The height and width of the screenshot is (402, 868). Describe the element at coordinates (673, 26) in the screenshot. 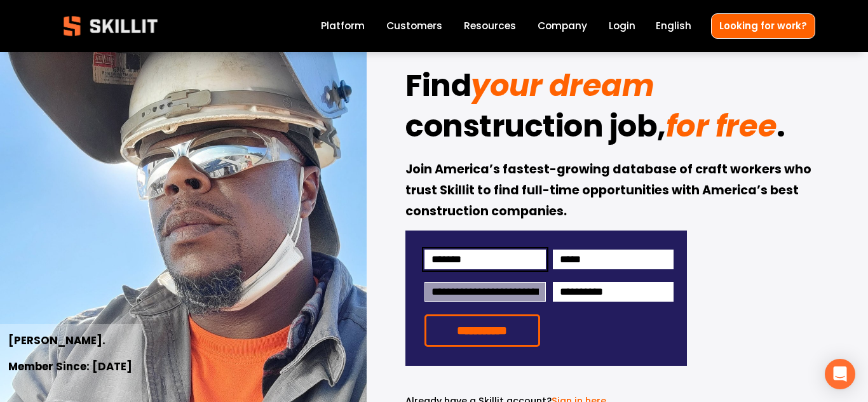

I see `span: English` at that location.